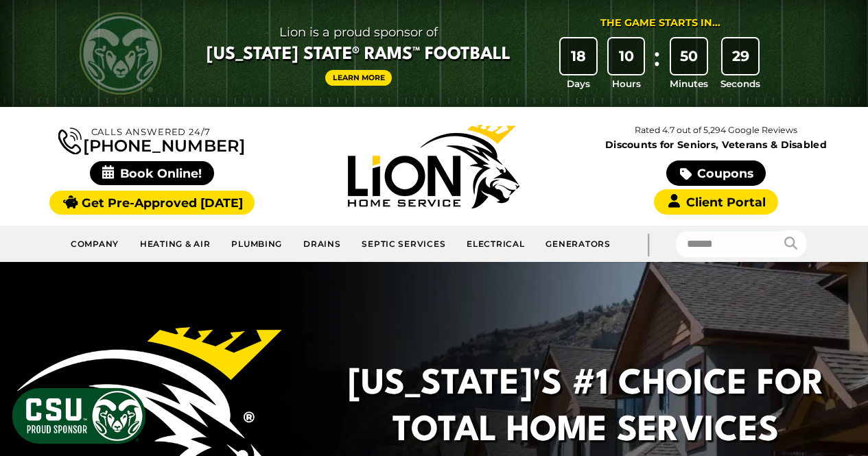 This screenshot has height=456, width=868. Describe the element at coordinates (660, 23) in the screenshot. I see `div: The Game Starts in...` at that location.